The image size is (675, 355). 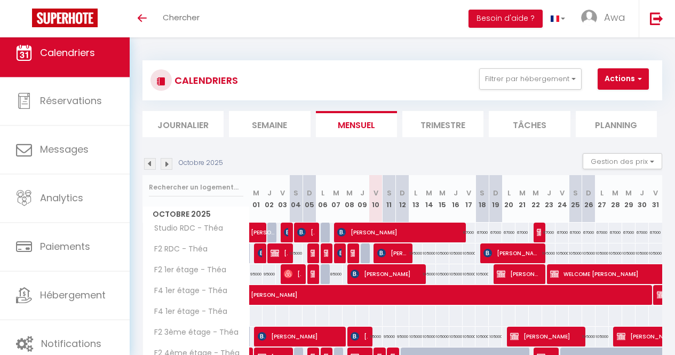 I want to click on th: 06, so click(x=322, y=198).